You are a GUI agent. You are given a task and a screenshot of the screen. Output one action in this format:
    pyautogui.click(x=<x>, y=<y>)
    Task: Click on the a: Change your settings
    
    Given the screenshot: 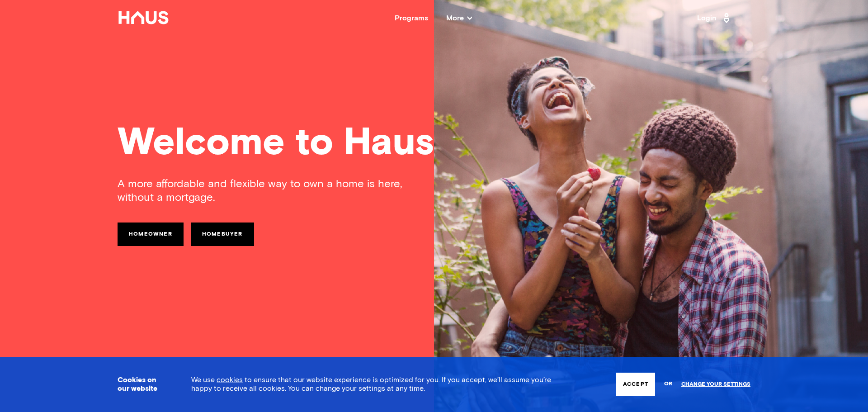 What is the action you would take?
    pyautogui.click(x=715, y=384)
    